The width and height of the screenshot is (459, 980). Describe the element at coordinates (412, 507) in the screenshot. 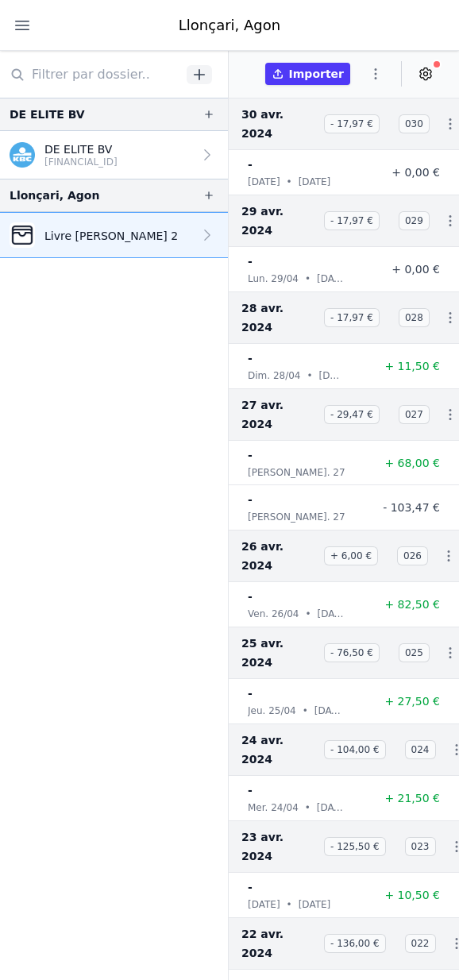

I see `span: - 103,47 €` at that location.